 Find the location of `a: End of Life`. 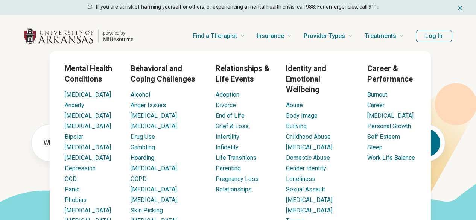

a: End of Life is located at coordinates (230, 115).